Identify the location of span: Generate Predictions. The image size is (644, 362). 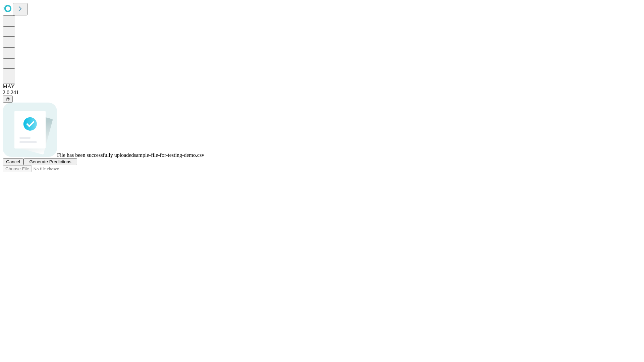
(50, 162).